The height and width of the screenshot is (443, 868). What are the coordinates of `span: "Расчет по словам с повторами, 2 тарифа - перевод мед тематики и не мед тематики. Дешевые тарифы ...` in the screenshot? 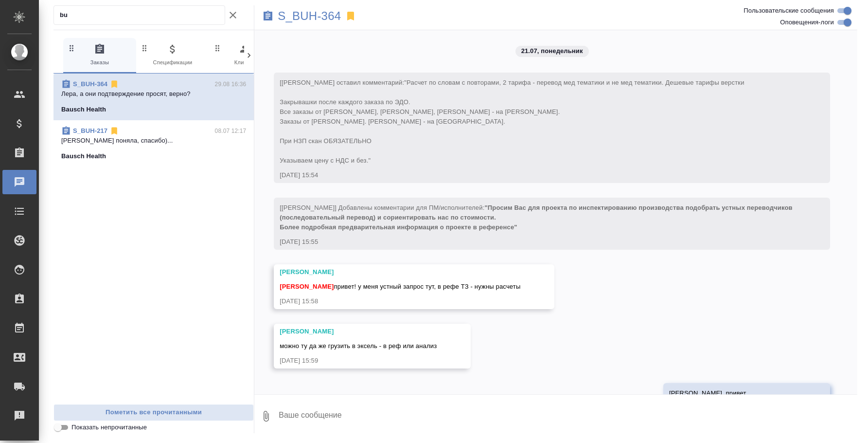 It's located at (512, 121).